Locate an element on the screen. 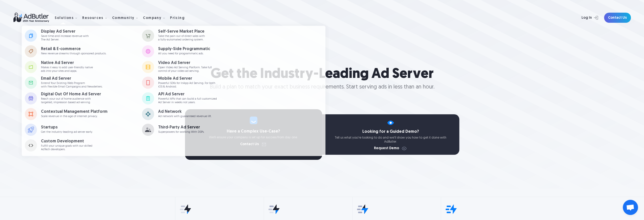  div: Third-Party Ad Server is located at coordinates (181, 127).